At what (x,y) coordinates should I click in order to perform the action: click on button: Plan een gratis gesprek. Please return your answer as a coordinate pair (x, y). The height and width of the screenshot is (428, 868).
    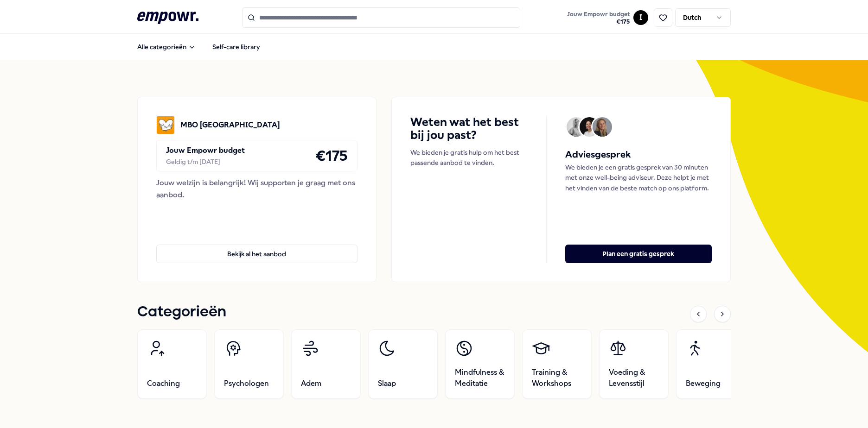
    Looking at the image, I should click on (638, 254).